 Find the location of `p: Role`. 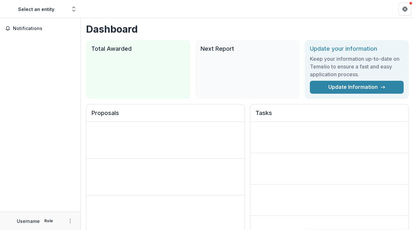

p: Role is located at coordinates (49, 221).